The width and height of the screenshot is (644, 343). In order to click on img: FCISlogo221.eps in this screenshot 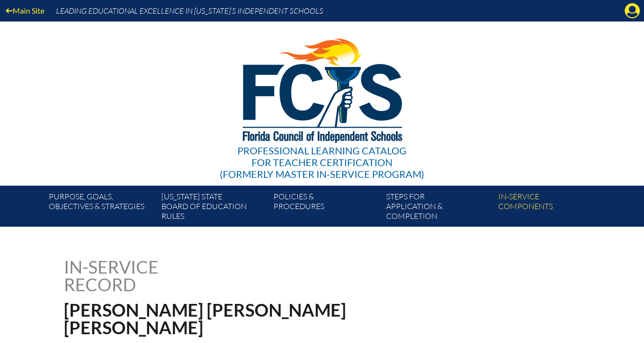, I will do `click(322, 88)`.